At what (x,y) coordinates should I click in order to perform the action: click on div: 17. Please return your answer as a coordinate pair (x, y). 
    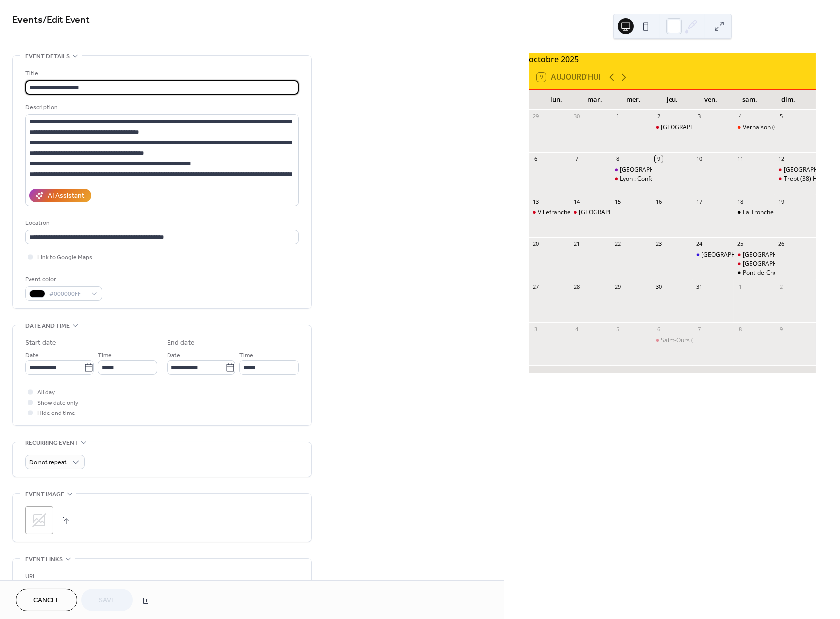
    Looking at the image, I should click on (699, 201).